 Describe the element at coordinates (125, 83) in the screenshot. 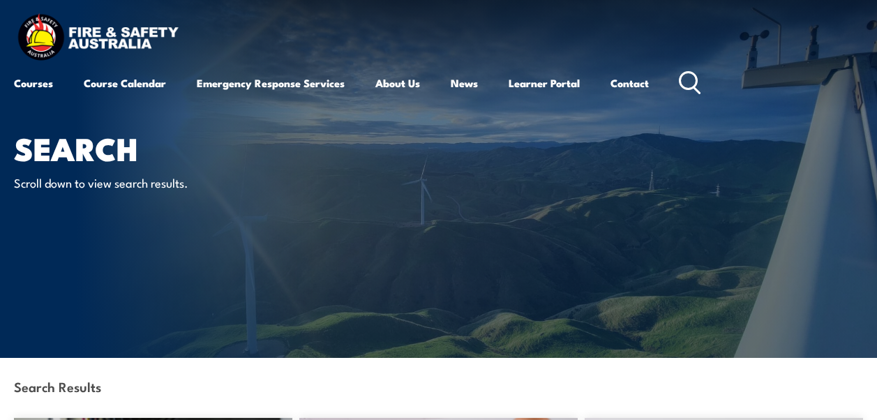

I see `a: Course Calendar` at that location.